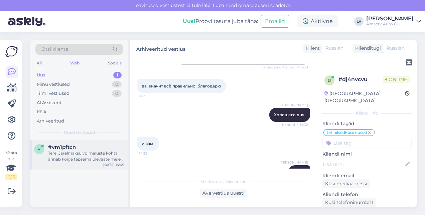 This screenshot has width=425, height=215. Describe the element at coordinates (409, 63) in the screenshot. I see `img: zendesk` at that location.